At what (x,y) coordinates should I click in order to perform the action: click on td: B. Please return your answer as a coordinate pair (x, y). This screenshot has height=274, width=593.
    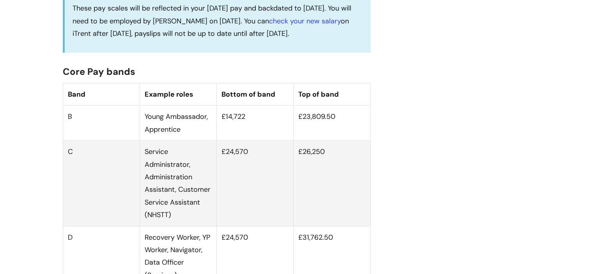
    Looking at the image, I should click on (101, 123).